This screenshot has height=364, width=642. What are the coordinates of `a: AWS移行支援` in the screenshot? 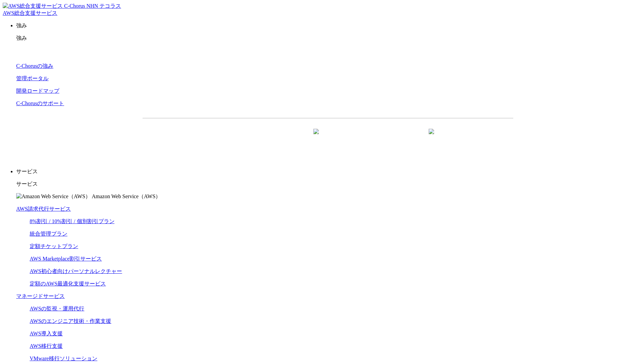 It's located at (46, 345).